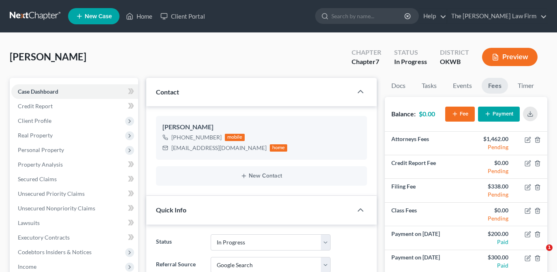  I want to click on span: 1, so click(549, 247).